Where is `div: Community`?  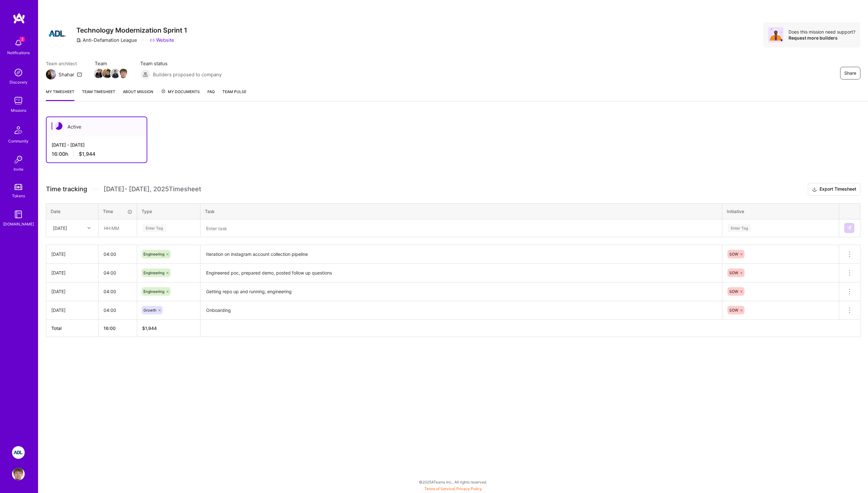
div: Community is located at coordinates (18, 141).